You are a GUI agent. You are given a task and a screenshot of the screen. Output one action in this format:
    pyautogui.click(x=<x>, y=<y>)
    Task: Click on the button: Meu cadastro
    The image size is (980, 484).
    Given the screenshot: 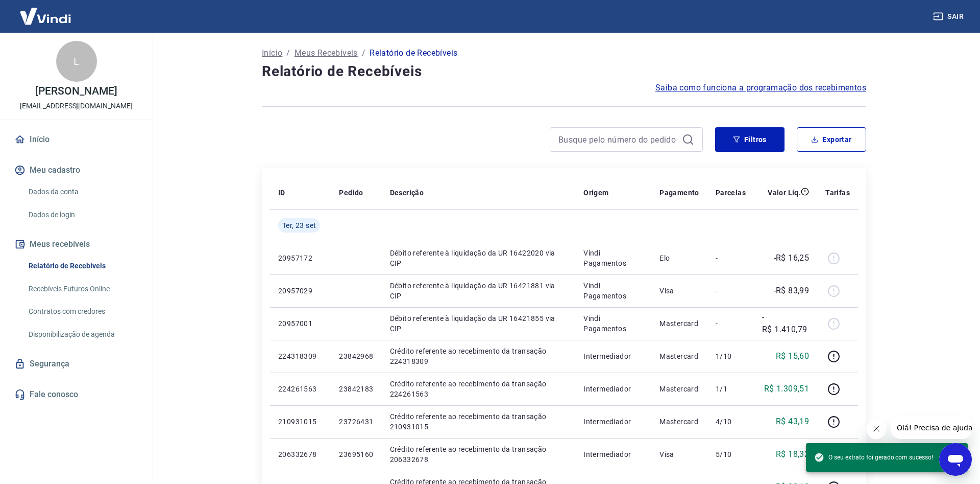 What is the action you would take?
    pyautogui.click(x=76, y=170)
    